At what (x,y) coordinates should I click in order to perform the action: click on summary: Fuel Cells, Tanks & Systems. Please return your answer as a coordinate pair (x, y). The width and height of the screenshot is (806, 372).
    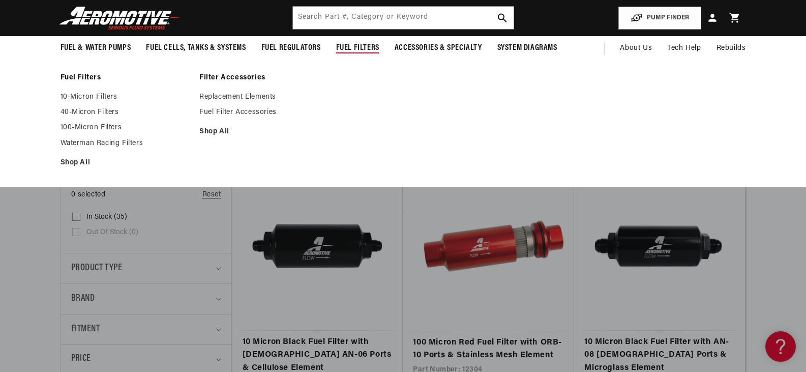
    Looking at the image, I should click on (196, 48).